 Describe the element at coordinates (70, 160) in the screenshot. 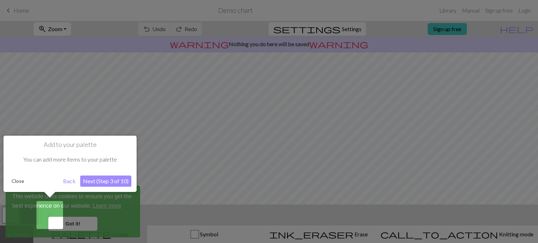

I see `div: You can add more items to your palette` at that location.